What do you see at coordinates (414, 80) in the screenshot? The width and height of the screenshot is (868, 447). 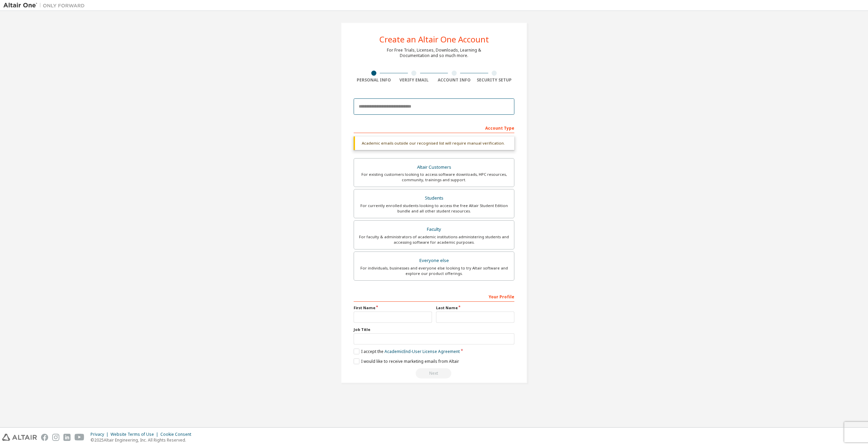 I see `div: Verify Email` at bounding box center [414, 80].